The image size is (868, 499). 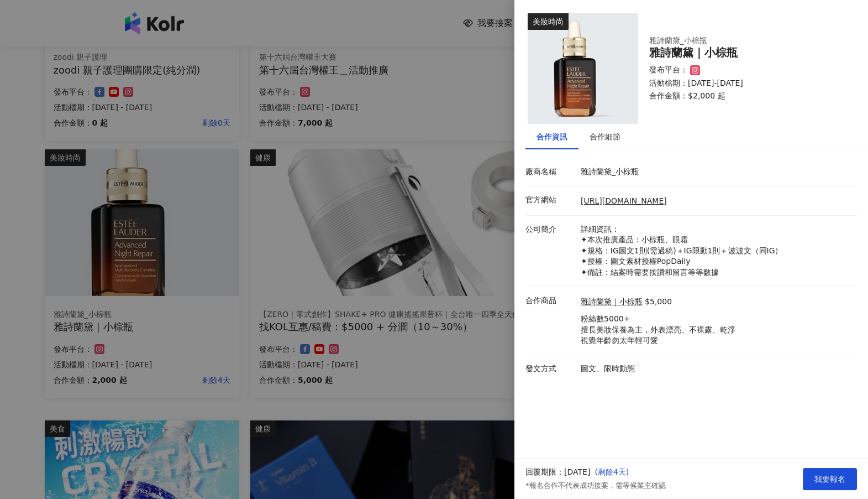 I want to click on p: 圖文、限時動態, so click(x=716, y=368).